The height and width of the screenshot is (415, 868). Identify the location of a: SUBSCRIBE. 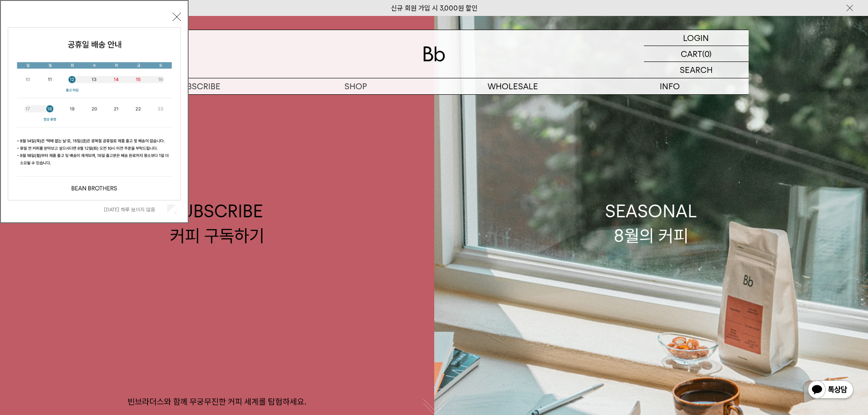
(198, 86).